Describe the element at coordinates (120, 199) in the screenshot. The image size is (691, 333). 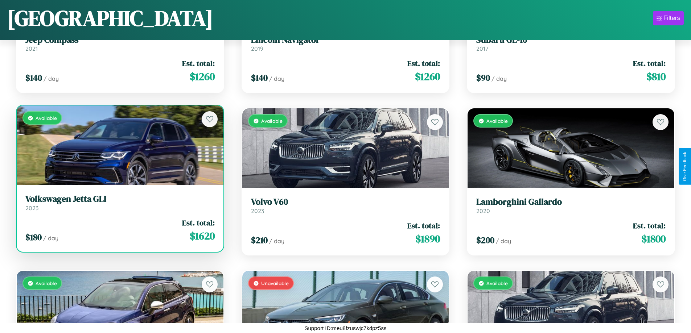
I see `h3: Volkswagen Jetta GLI` at that location.